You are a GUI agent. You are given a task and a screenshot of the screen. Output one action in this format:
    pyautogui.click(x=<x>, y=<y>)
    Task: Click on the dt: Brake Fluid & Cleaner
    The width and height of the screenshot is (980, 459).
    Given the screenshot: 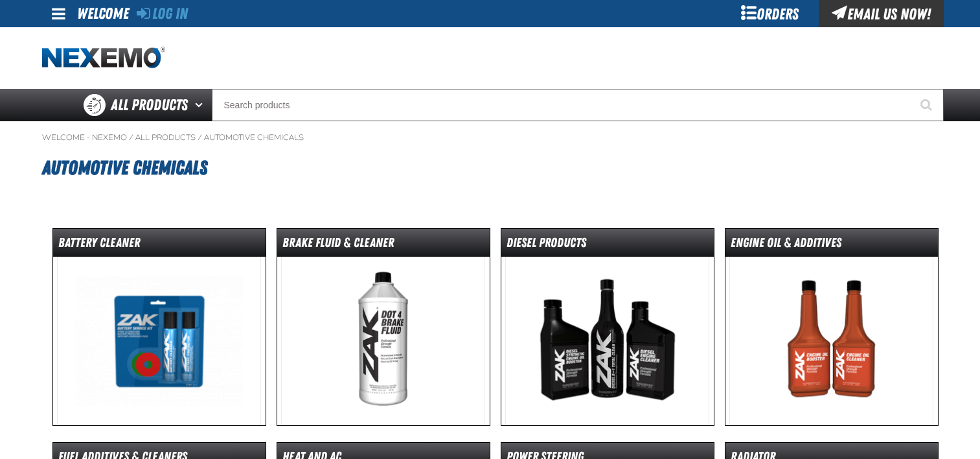 What is the action you would take?
    pyautogui.click(x=384, y=245)
    